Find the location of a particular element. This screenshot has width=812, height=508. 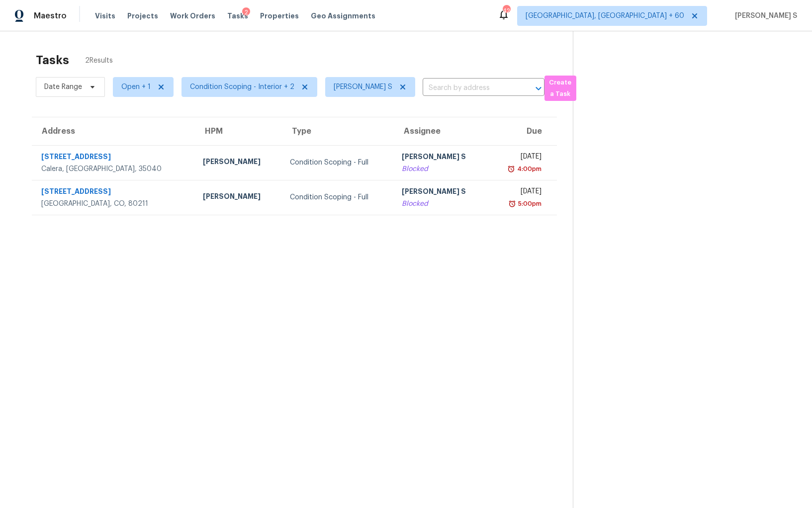

span: Condition Scoping - Interior + 2 is located at coordinates (242, 87).